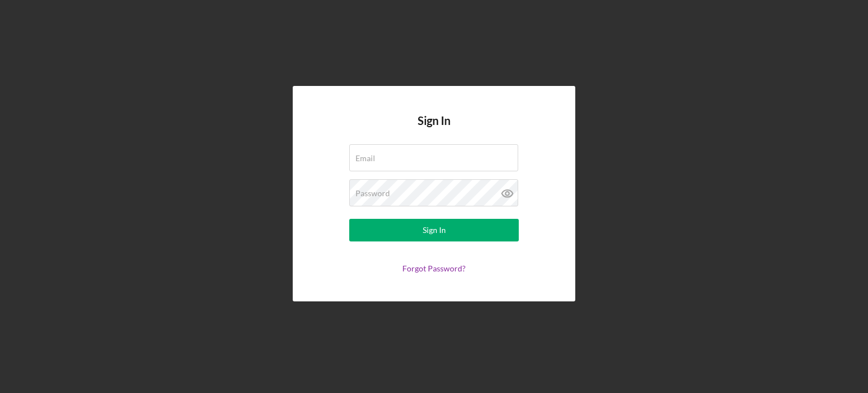  What do you see at coordinates (434, 230) in the screenshot?
I see `div: Sign In` at bounding box center [434, 230].